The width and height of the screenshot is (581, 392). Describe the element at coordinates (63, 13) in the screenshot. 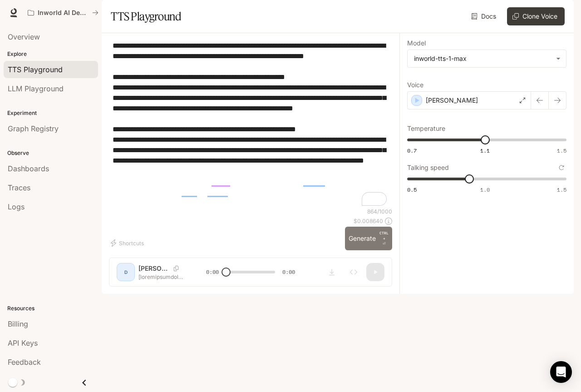

I see `p: Inworld AI Demos` at that location.